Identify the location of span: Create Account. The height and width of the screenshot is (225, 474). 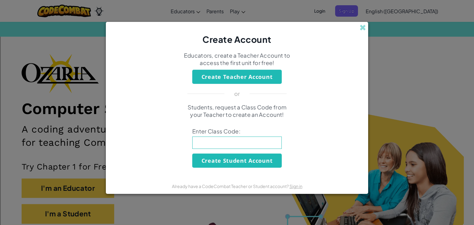
(237, 39).